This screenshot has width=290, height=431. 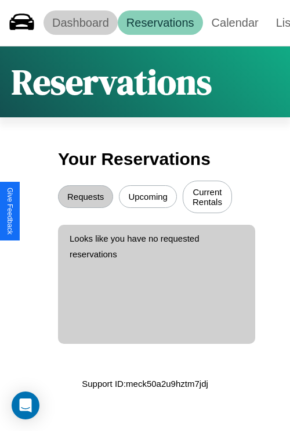 I want to click on a: Calendar, so click(x=235, y=23).